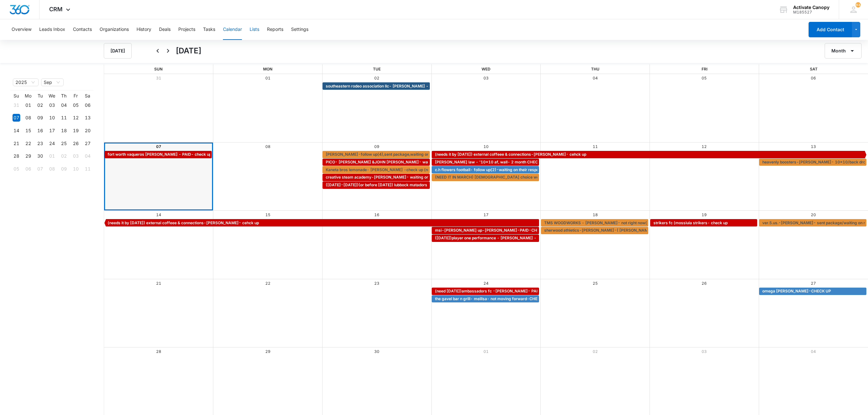  I want to click on div: 02, so click(40, 105).